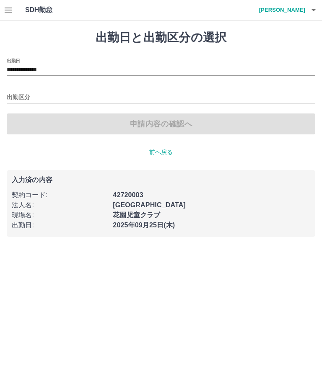 This screenshot has height=381, width=322. I want to click on h1: 出勤日と出勤区分の選択, so click(161, 38).